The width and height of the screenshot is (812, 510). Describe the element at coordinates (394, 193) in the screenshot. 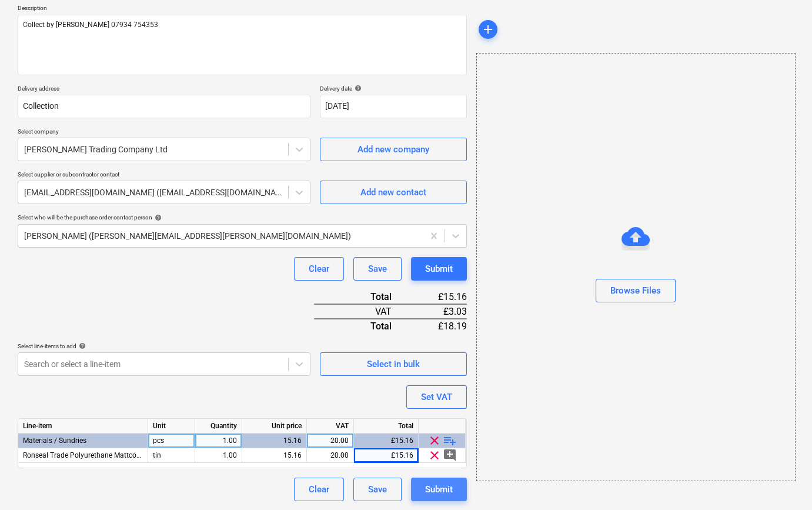

I see `div: Add new contact` at that location.